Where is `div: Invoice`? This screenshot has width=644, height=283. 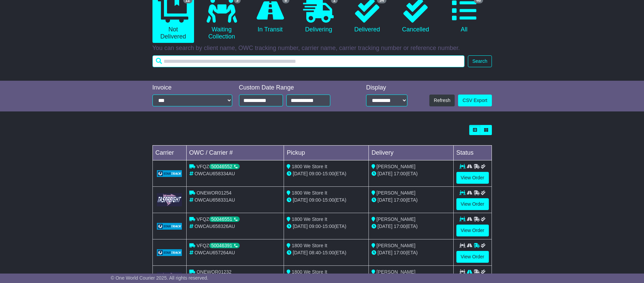 div: Invoice is located at coordinates (192, 88).